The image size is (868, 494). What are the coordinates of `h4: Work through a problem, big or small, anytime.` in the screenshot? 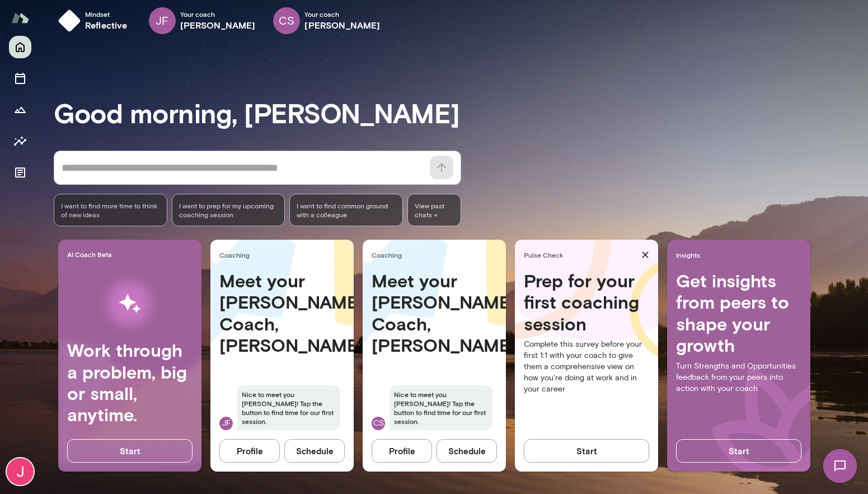 It's located at (130, 383).